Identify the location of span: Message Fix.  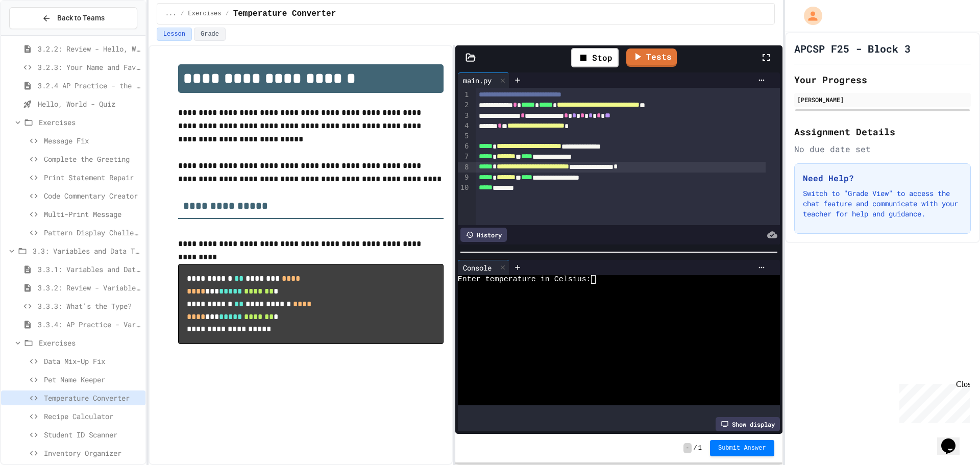
(92, 141).